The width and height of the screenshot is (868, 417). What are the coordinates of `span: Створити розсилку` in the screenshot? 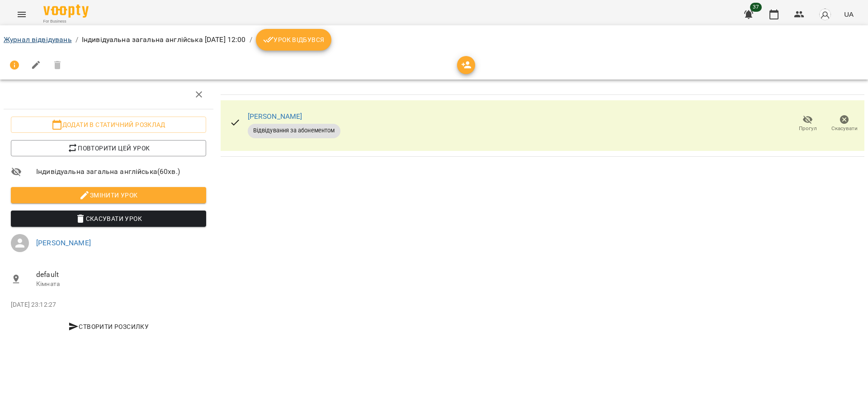 It's located at (109, 327).